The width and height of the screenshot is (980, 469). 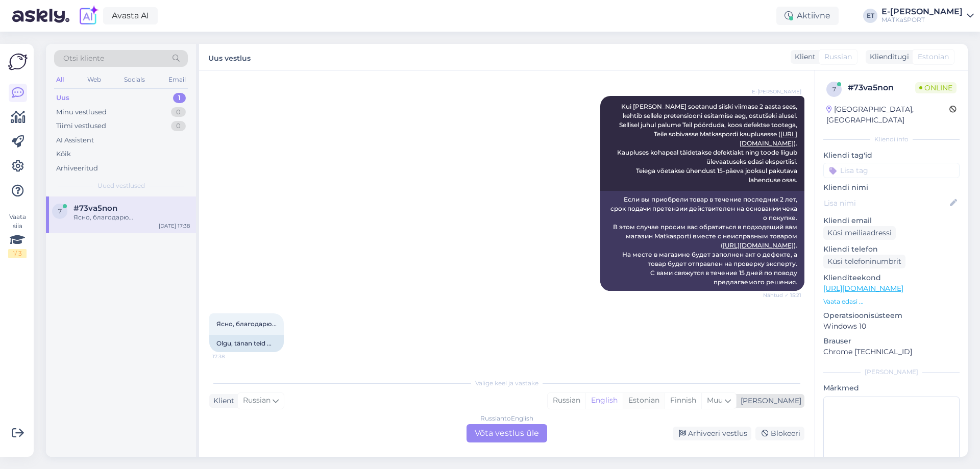 What do you see at coordinates (60, 80) in the screenshot?
I see `div: All` at bounding box center [60, 80].